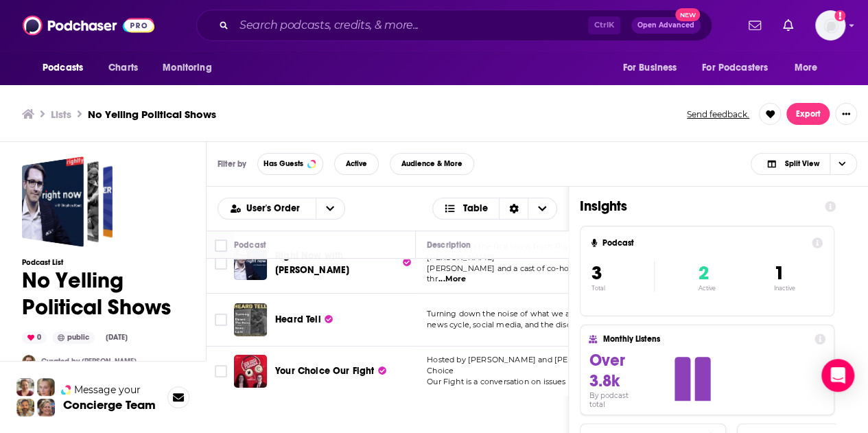 The image size is (868, 433). Describe the element at coordinates (453, 279) in the screenshot. I see `span: ...More` at that location.